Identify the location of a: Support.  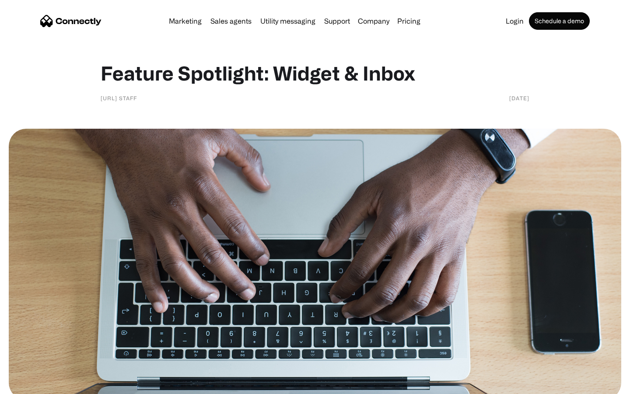
(337, 21).